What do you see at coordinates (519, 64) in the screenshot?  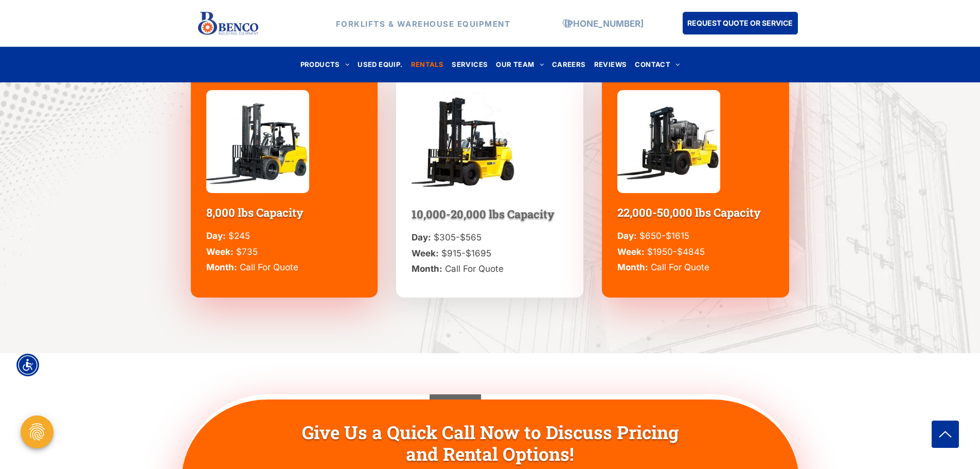 I see `a: OUR TEAM` at bounding box center [519, 64].